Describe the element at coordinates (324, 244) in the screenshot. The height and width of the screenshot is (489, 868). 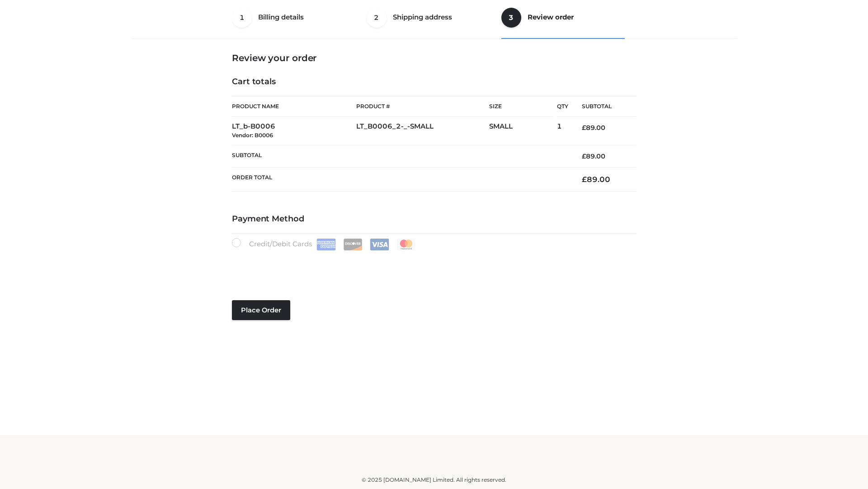
I see `label: Credit/Debit Cards` at that location.